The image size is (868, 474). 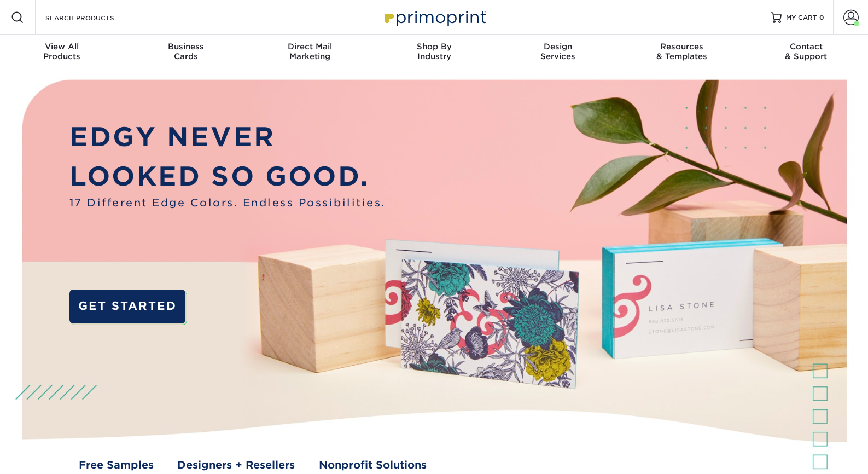 What do you see at coordinates (558, 53) in the screenshot?
I see `a: DesignServices` at bounding box center [558, 53].